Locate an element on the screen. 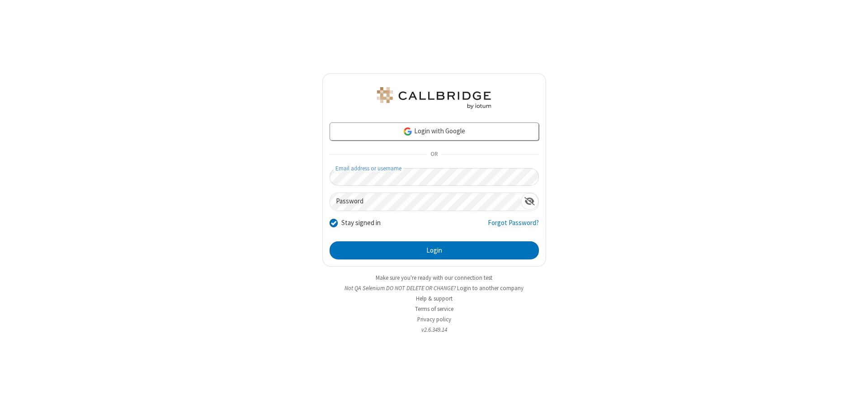 The width and height of the screenshot is (868, 414). div: Show password is located at coordinates (529, 201).